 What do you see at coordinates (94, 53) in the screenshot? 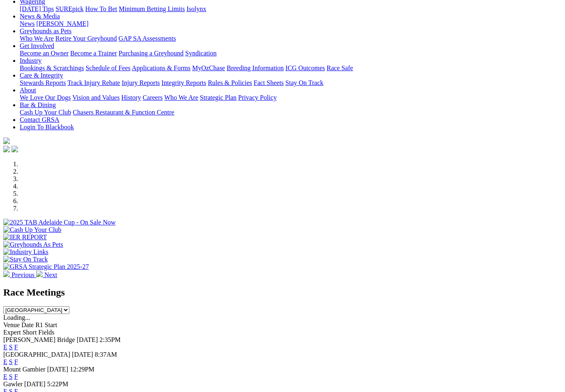
I see `a: Become a Trainer` at bounding box center [94, 53].